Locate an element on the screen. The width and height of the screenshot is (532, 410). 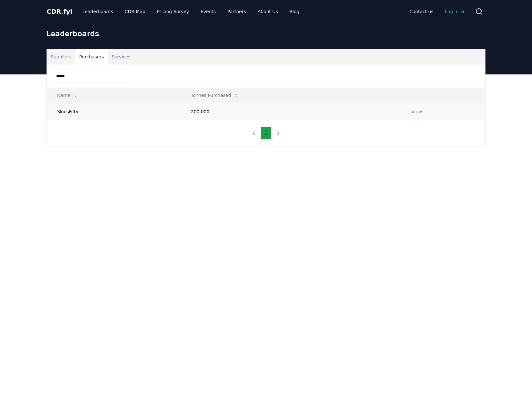
button: 1 is located at coordinates (266, 133).